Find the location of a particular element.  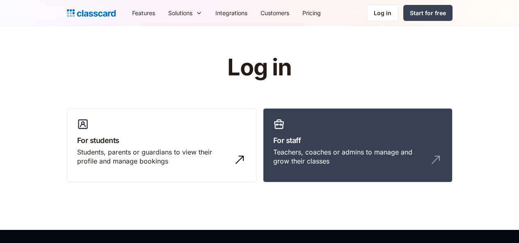

div: Teachers, coaches or admins to manage and grow their classes is located at coordinates (349, 157).